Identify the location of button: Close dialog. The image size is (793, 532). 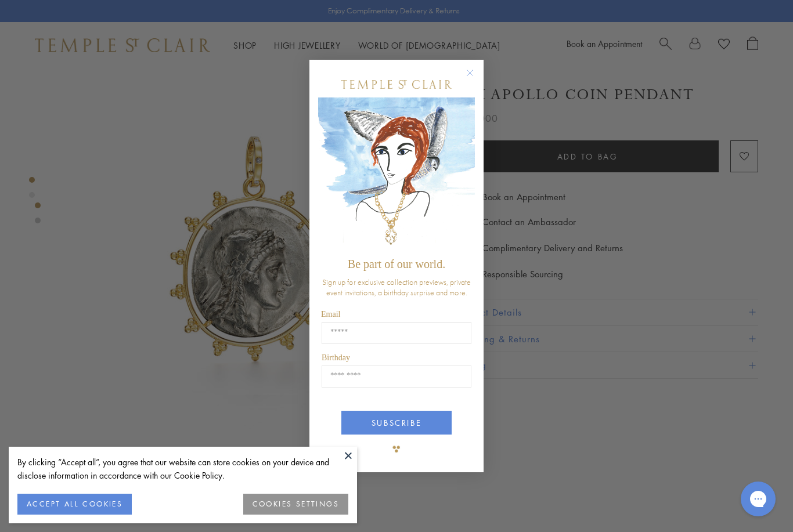
(475, 78).